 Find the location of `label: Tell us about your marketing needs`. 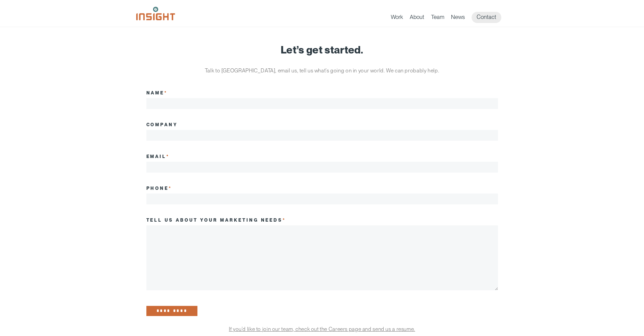

label: Tell us about your marketing needs is located at coordinates (216, 220).